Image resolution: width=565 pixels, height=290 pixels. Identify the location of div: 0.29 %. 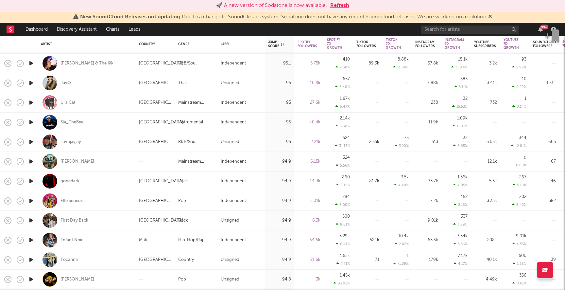
(519, 87).